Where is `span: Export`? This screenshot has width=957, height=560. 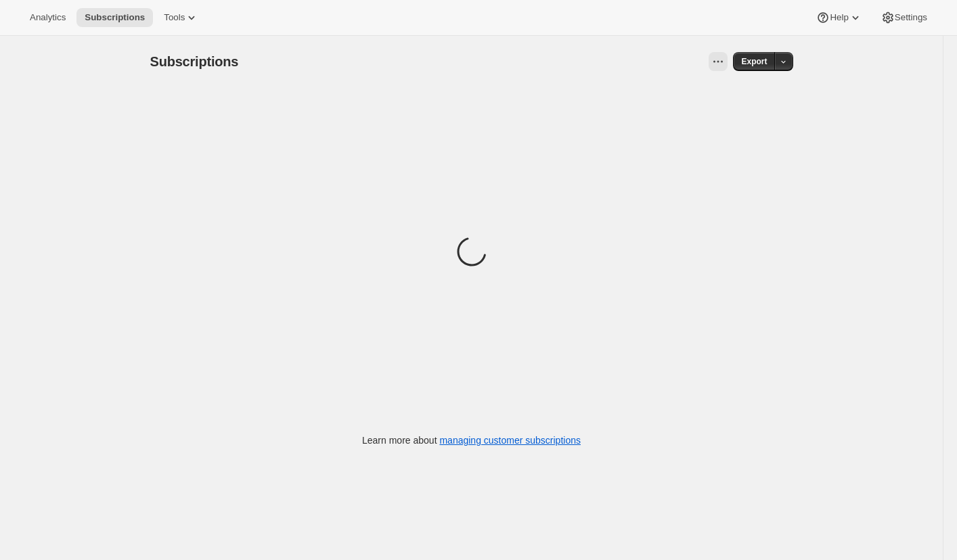 span: Export is located at coordinates (754, 61).